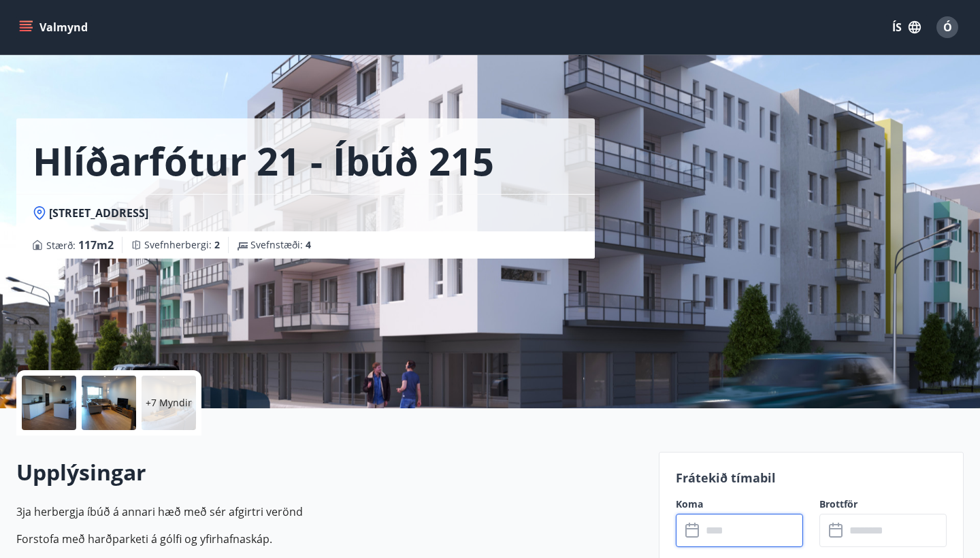  Describe the element at coordinates (263, 160) in the screenshot. I see `h1: Hlíðarfótur 21 - íbúð 215` at that location.